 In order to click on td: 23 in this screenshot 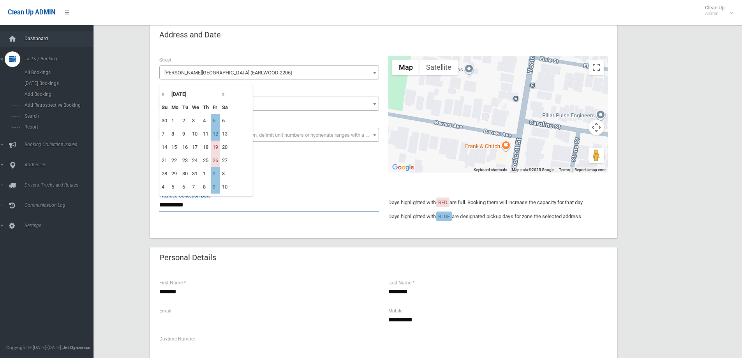, I will do `click(185, 161)`.